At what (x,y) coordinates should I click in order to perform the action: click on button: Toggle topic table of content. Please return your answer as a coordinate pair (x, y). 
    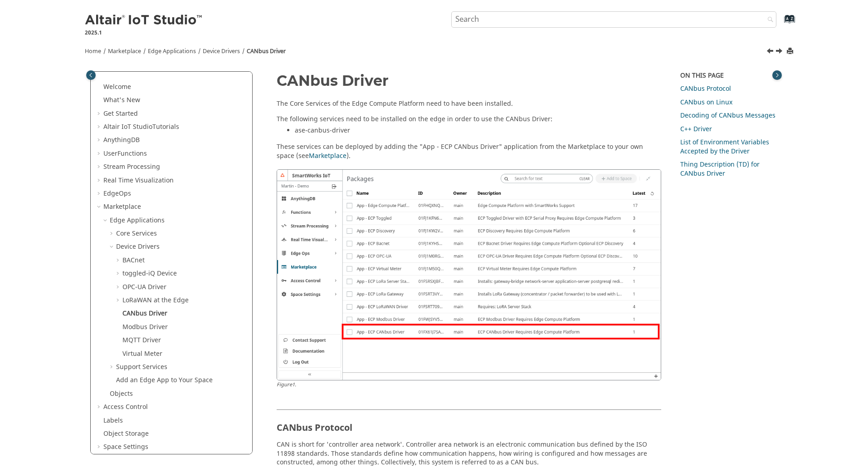
    Looking at the image, I should click on (776, 75).